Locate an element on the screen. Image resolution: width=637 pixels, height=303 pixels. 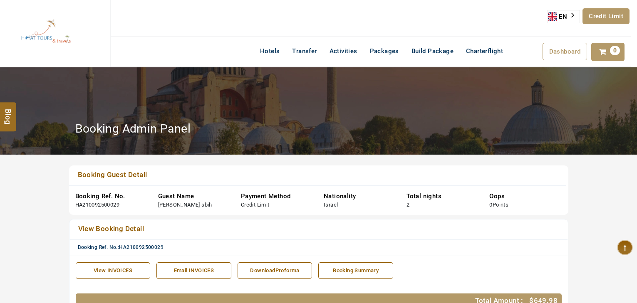
div: Payment Method is located at coordinates (276, 196).